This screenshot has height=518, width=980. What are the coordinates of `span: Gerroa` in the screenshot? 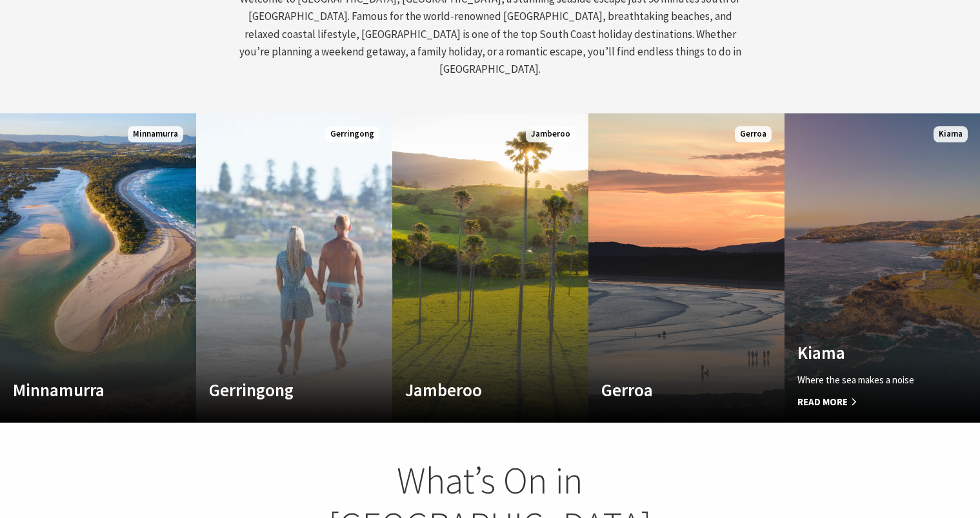 It's located at (753, 134).